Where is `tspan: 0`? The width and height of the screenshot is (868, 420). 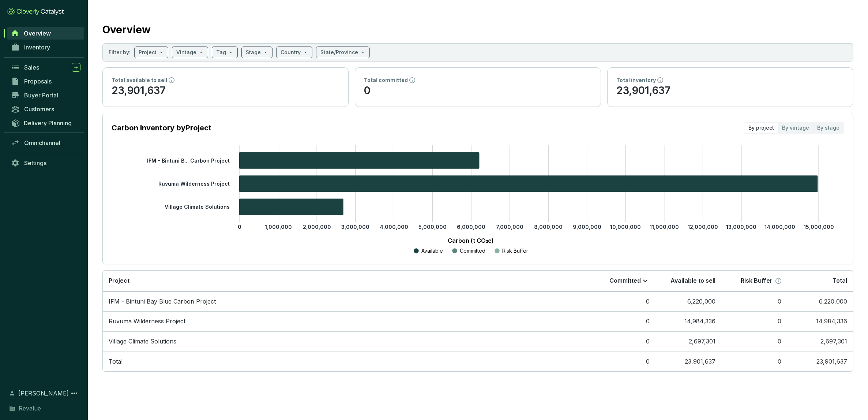
tspan: 0 is located at coordinates (240, 227).